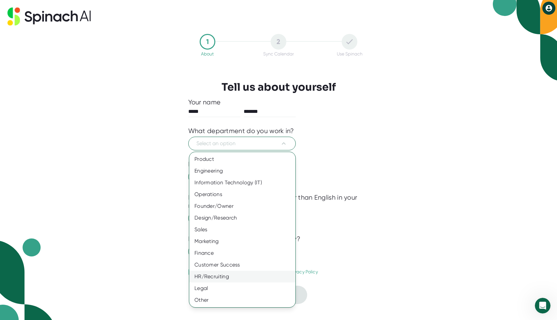 This screenshot has width=557, height=320. I want to click on div: Customer Success, so click(242, 265).